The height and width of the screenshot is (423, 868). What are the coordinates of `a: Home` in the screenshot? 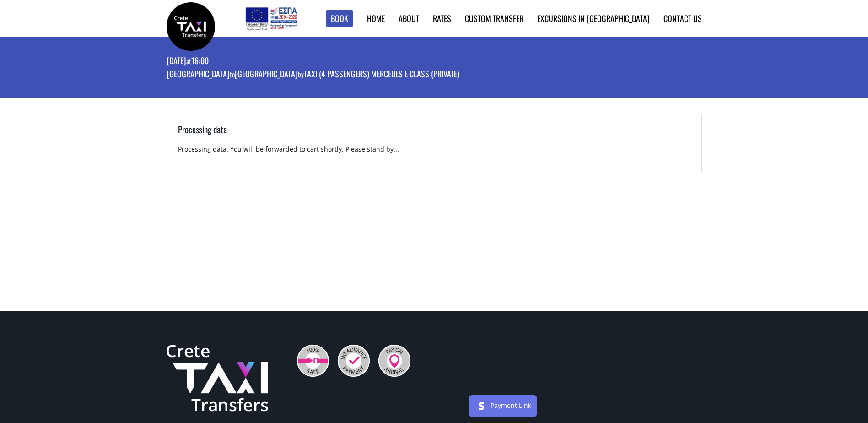 It's located at (376, 18).